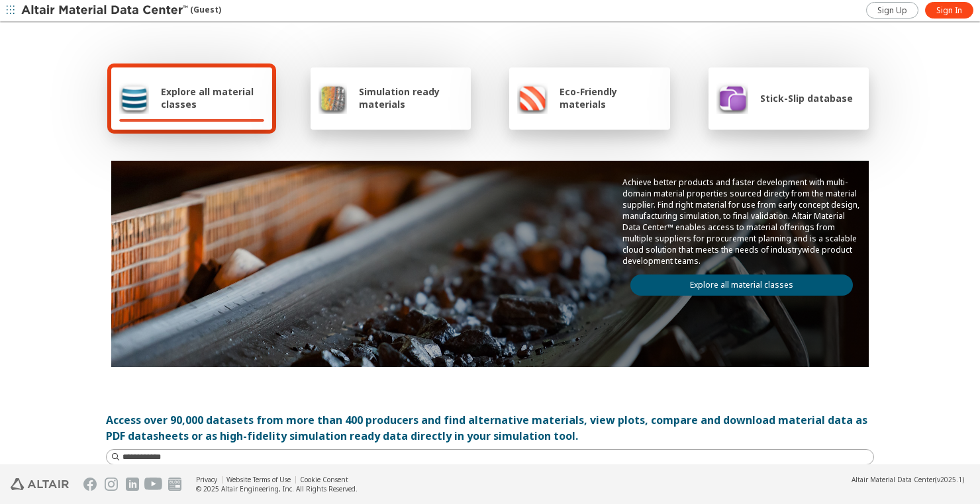  What do you see at coordinates (332, 98) in the screenshot?
I see `img: Simulation ready materials` at bounding box center [332, 98].